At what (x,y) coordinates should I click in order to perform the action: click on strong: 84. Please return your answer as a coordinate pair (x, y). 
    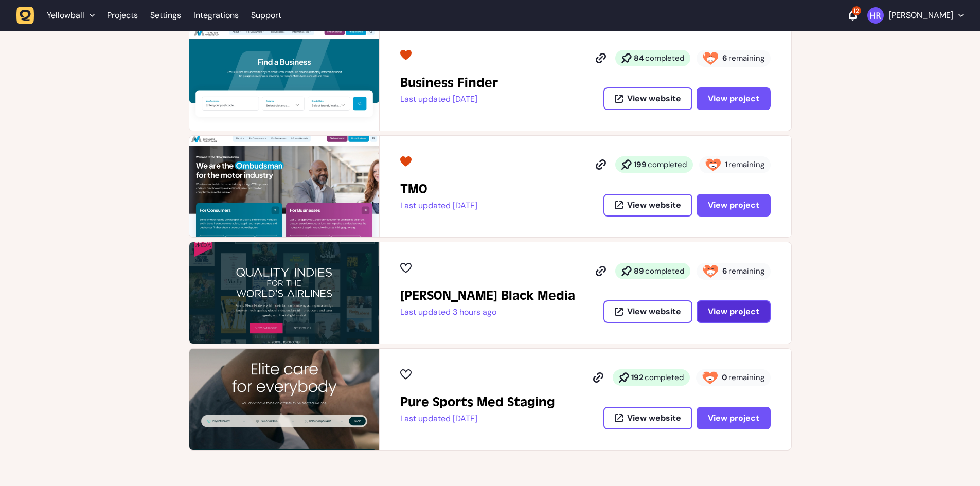
    Looking at the image, I should click on (639, 58).